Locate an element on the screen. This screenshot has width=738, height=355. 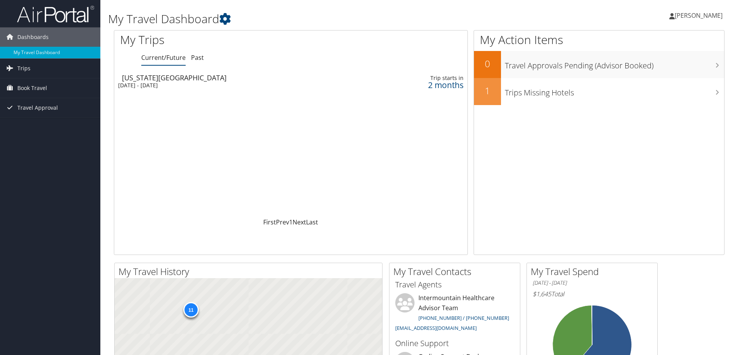
h1: My Trips is located at coordinates (217, 40).